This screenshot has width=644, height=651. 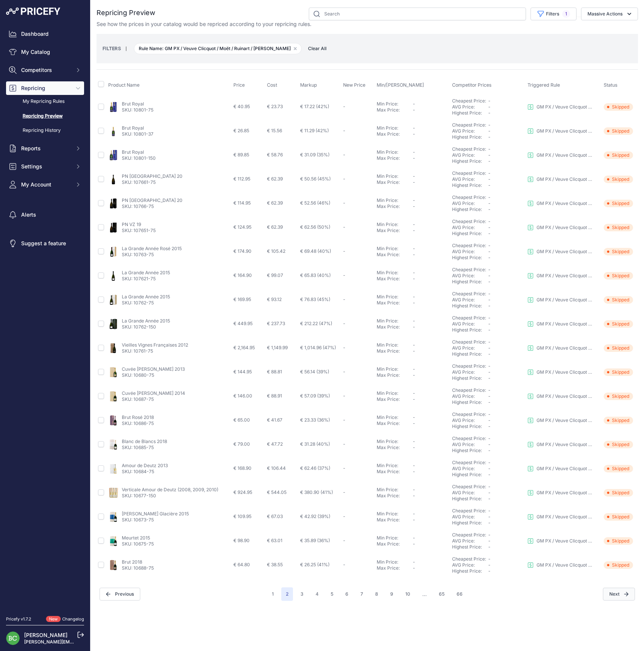 I want to click on a: SKU: 10801-37, so click(x=137, y=134).